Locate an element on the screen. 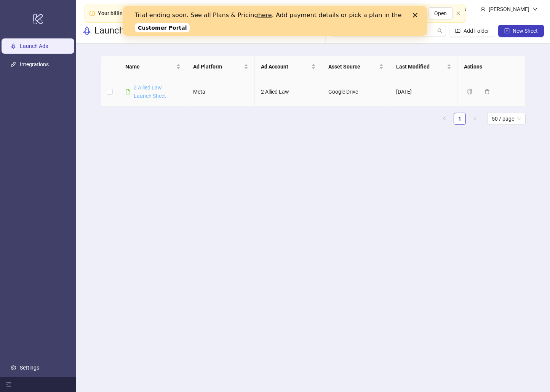 This screenshot has width=550, height=392. a: Integrations is located at coordinates (34, 64).